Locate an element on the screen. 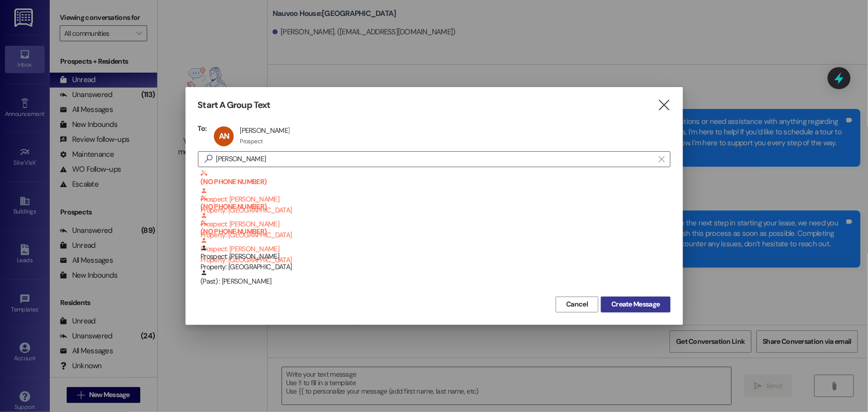 The image size is (868, 412). button: Create Message is located at coordinates (635, 304).